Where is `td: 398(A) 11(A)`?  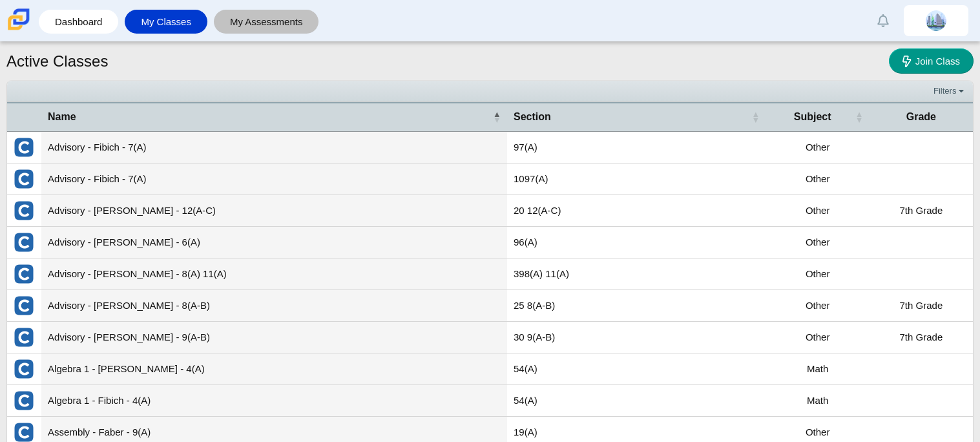
td: 398(A) 11(A) is located at coordinates (636, 274).